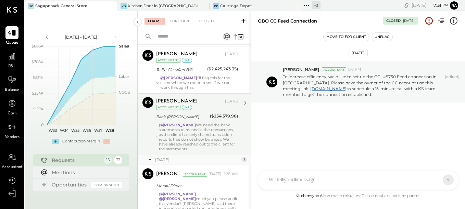  What do you see at coordinates (12, 138) in the screenshot?
I see `span: Vendors` at bounding box center [12, 138].